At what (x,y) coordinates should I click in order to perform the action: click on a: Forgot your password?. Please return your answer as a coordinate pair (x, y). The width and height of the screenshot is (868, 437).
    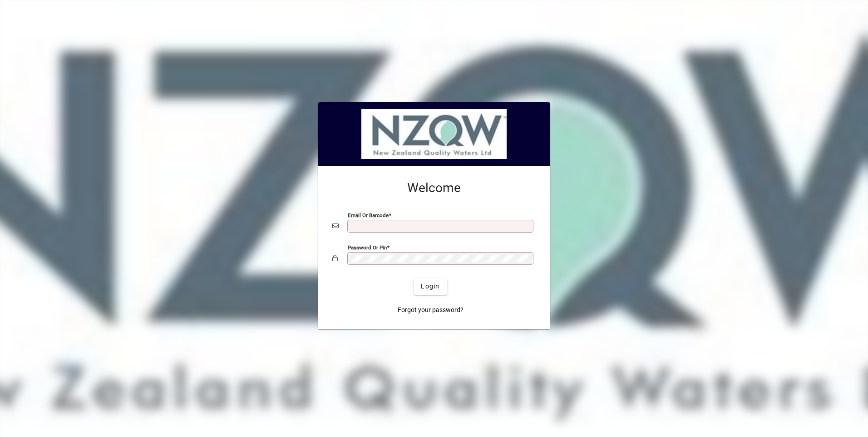
    Looking at the image, I should click on (430, 310).